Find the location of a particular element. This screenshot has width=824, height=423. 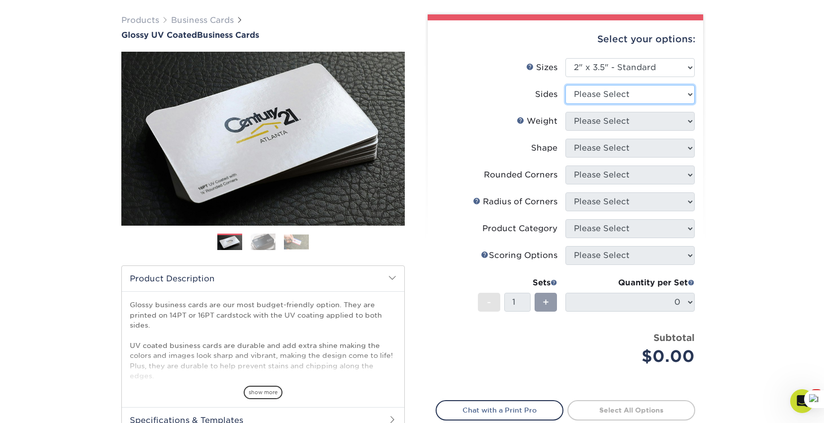

img: Business Cards 01 is located at coordinates (230, 243).